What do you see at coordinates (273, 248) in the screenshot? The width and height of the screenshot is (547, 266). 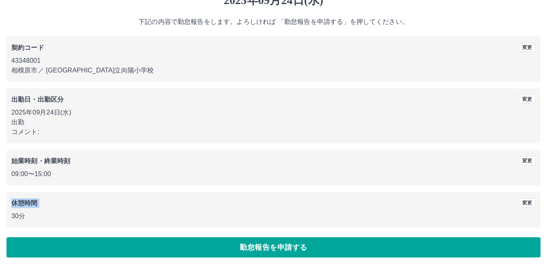 I see `button: 勤怠報告を申請する` at bounding box center [273, 248].